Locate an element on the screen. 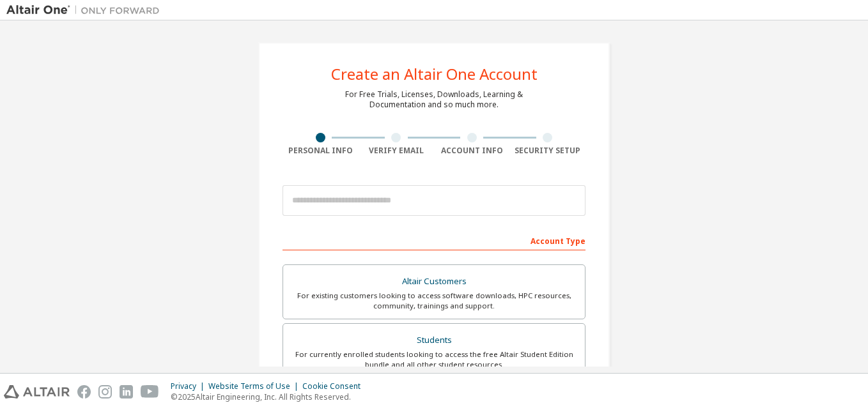  div: For existing customers looking to access software downloads, HPC resources, community, trainings ... is located at coordinates (434, 301).